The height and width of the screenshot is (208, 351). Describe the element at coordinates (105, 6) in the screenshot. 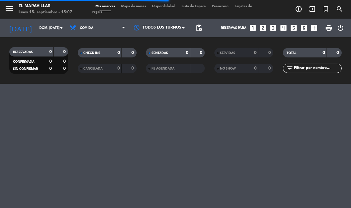

I see `span: Mis reservas` at that location.